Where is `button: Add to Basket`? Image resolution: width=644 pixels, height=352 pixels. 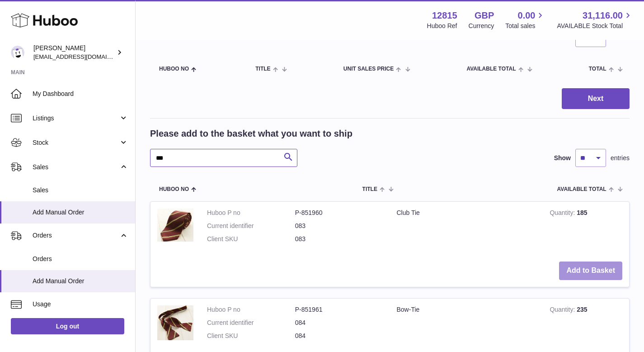
button: Add to Basket is located at coordinates (590, 271).